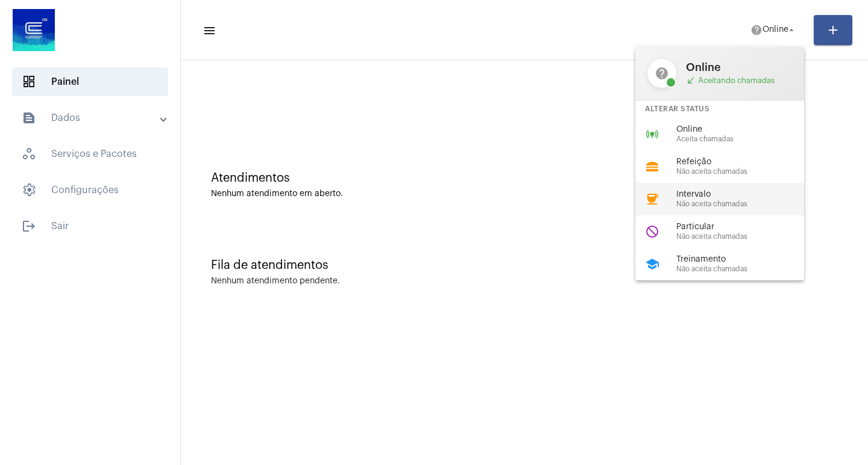 The width and height of the screenshot is (868, 465). I want to click on mat-icon: coffee, so click(652, 200).